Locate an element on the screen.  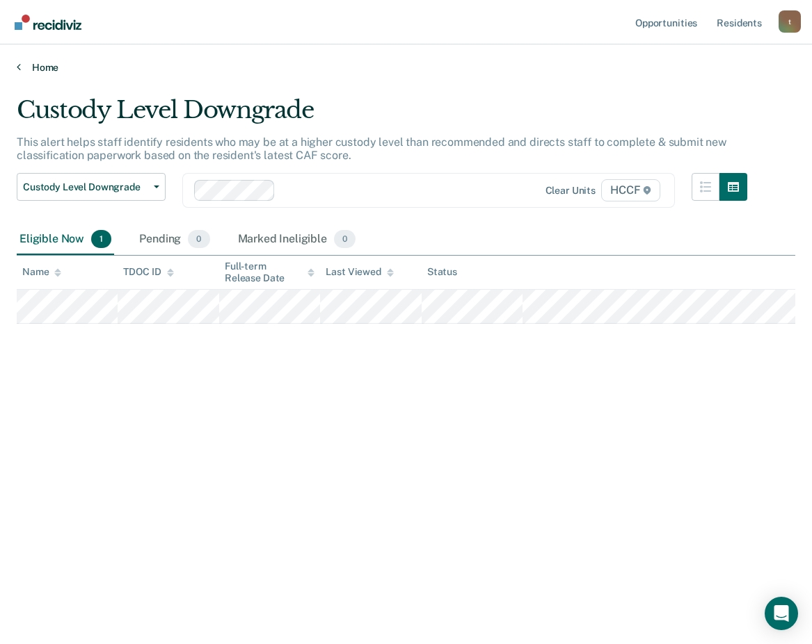
a: Home is located at coordinates (406, 67).